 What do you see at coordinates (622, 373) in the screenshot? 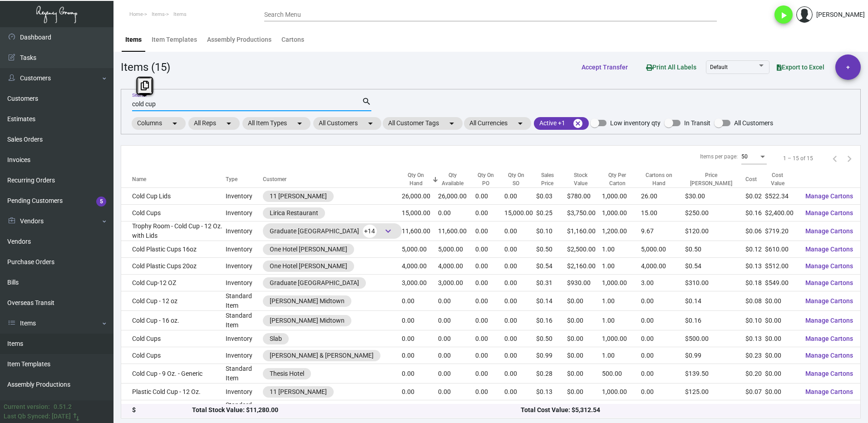
I see `td: 500.00` at bounding box center [622, 373].